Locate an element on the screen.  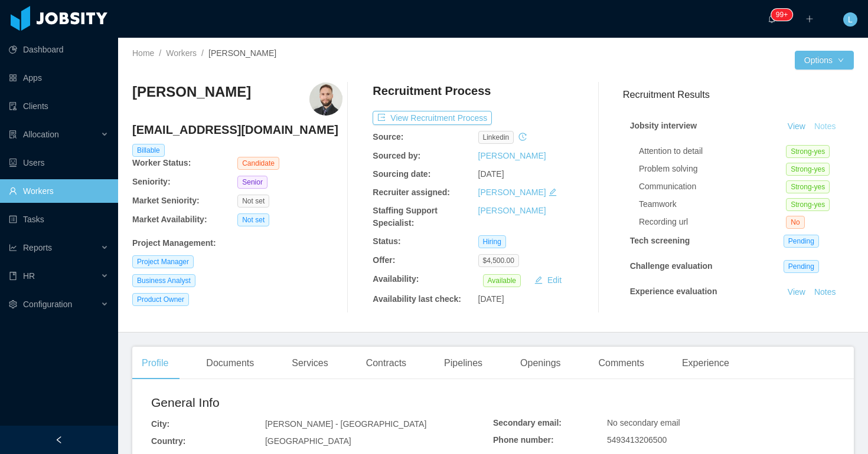
strong: Jobsity interview is located at coordinates (664, 126).